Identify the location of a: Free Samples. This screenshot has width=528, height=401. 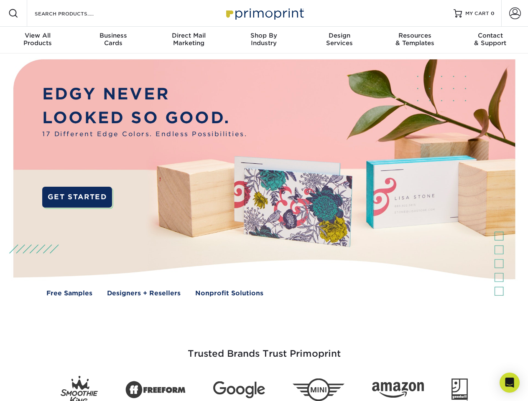
(69, 293).